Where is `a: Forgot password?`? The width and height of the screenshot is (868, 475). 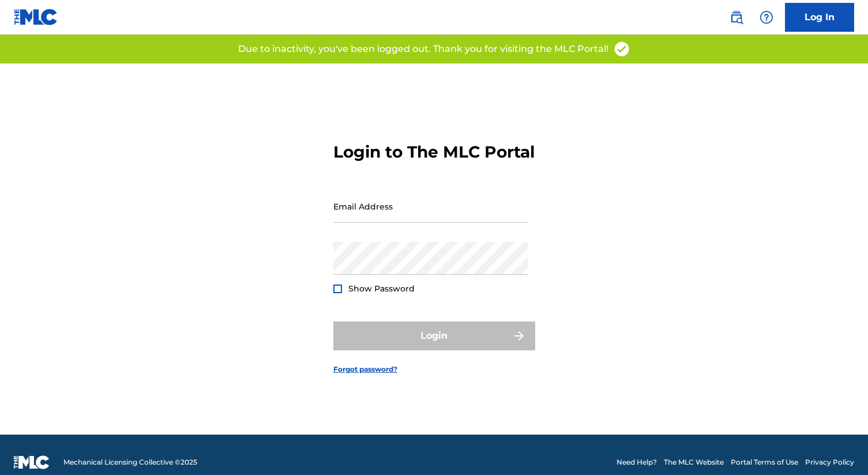 a: Forgot password? is located at coordinates (365, 369).